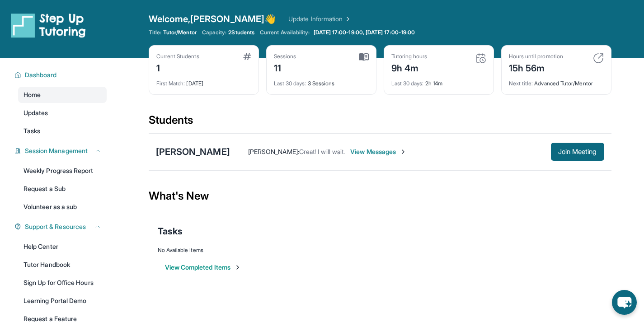 The height and width of the screenshot is (322, 644). I want to click on div: 1, so click(178, 67).